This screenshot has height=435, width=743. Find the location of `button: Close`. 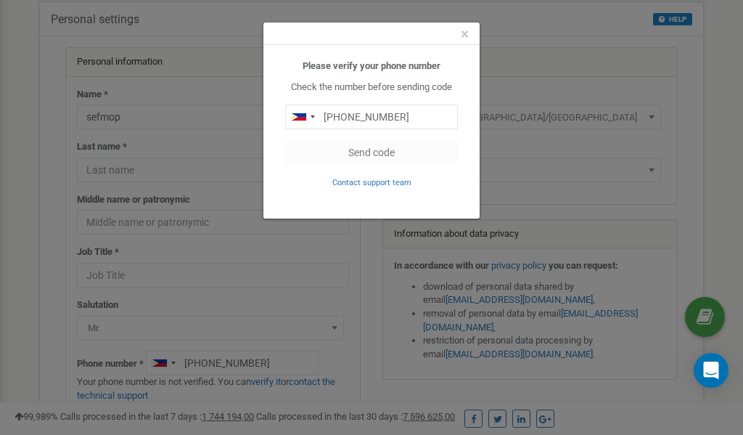

button: Close is located at coordinates (464, 34).